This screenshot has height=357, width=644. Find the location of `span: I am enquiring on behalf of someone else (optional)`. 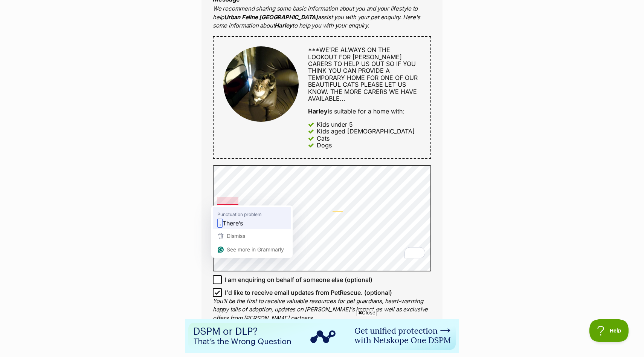

span: I am enquiring on behalf of someone else (optional) is located at coordinates (299, 280).